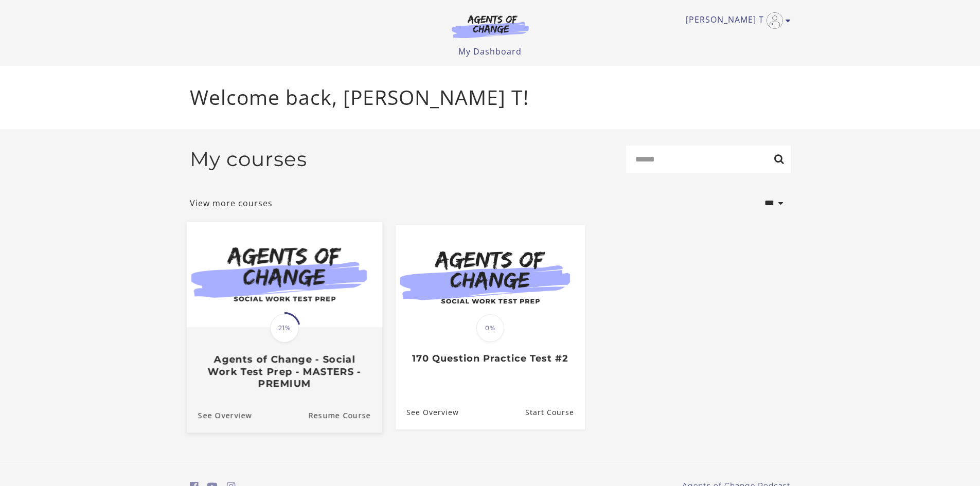  What do you see at coordinates (555, 412) in the screenshot?
I see `a: 170 Question Practice Test #2: Resume Course` at bounding box center [555, 412].